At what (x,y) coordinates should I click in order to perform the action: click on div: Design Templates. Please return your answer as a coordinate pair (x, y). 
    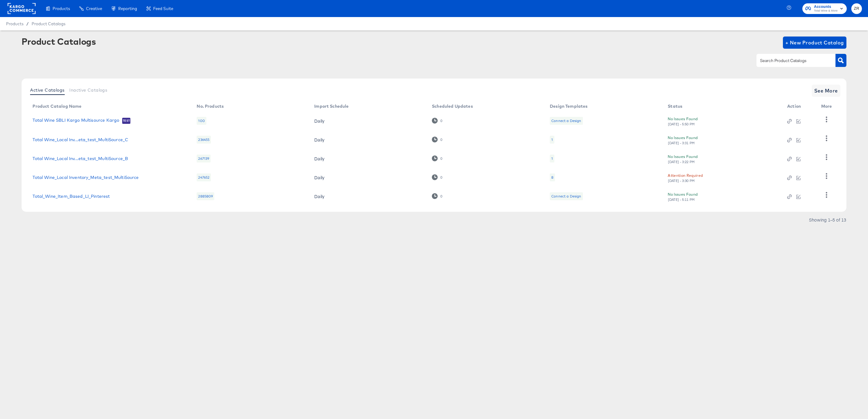
    Looking at the image, I should click on (569, 106).